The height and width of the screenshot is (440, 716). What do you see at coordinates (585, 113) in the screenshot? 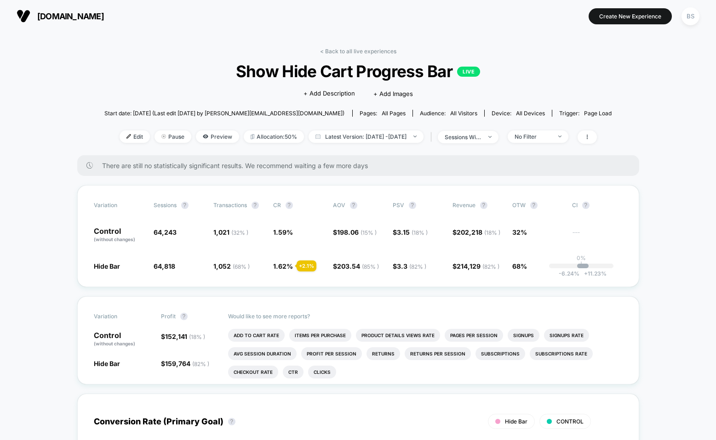
I see `div: Trigger:` at bounding box center [585, 113].